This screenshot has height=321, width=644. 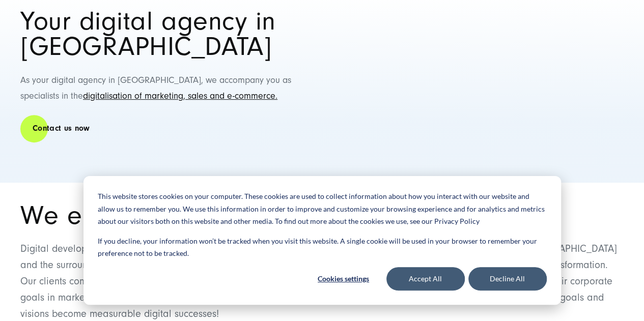 I want to click on span: Digital development and growth for your company! That is the goal with which we realize digital p..., so click(x=319, y=281).